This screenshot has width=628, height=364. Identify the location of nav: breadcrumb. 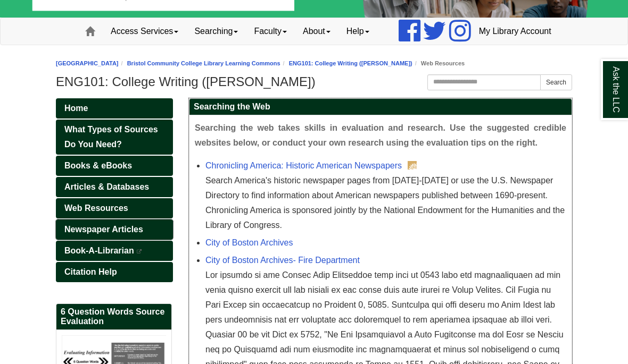
(314, 63).